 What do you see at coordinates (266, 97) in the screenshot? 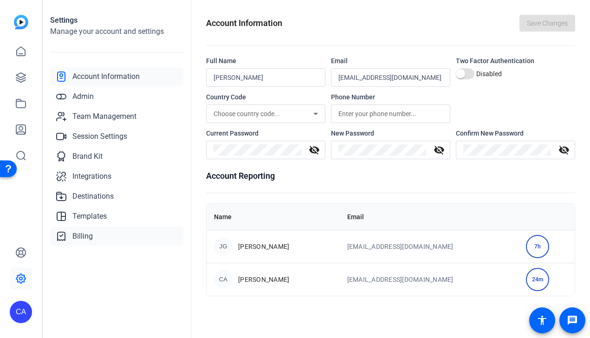
I see `div: Country Code` at bounding box center [266, 97].